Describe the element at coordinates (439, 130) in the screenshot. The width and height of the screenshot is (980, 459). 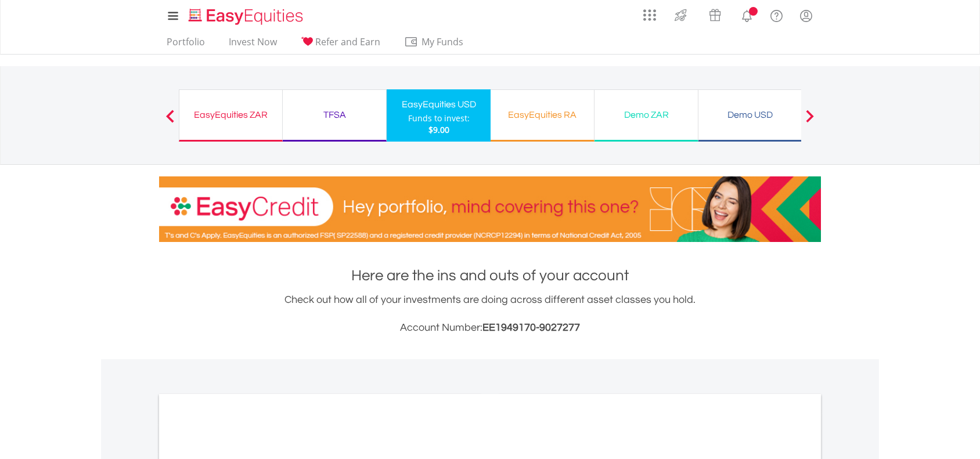
I see `span: $9.00` at that location.